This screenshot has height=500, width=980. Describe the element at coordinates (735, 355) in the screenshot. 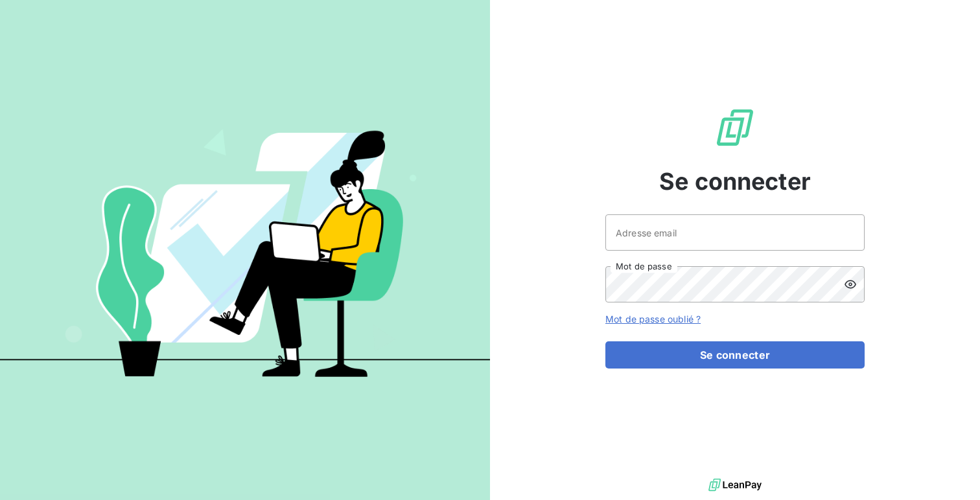

I see `button: Se connecter` at that location.